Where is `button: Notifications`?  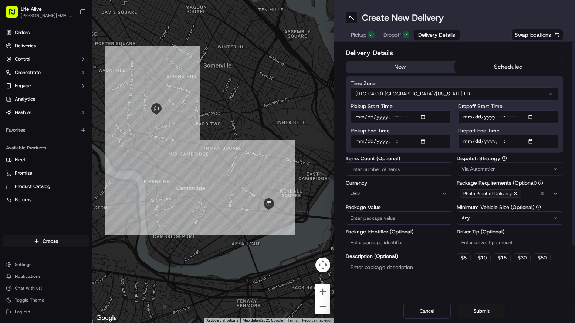 button: Notifications is located at coordinates (46, 276).